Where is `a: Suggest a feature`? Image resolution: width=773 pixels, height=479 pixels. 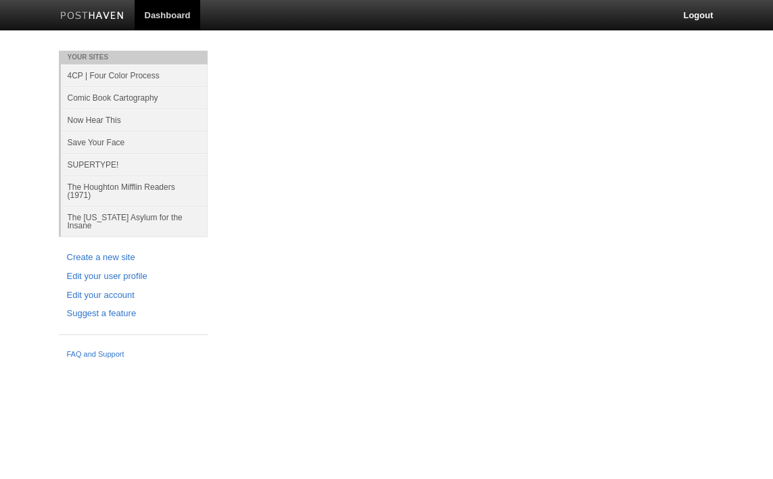 a: Suggest a feature is located at coordinates (133, 314).